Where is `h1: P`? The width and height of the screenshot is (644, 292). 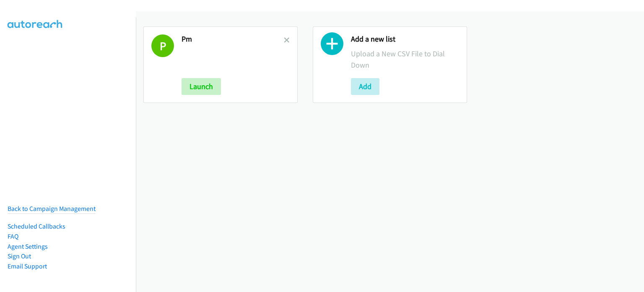
h1: P is located at coordinates (163, 46).